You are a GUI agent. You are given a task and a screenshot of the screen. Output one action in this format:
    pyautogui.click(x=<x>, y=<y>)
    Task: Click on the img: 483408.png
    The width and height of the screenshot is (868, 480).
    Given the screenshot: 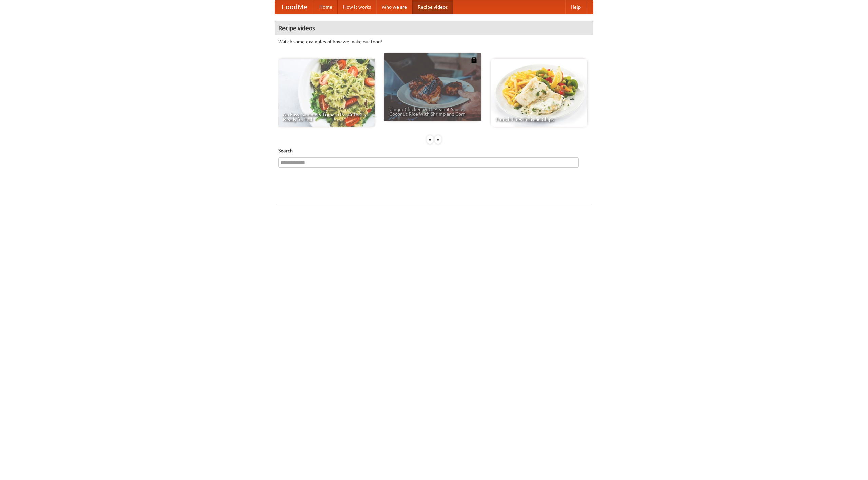 What is the action you would take?
    pyautogui.click(x=474, y=60)
    